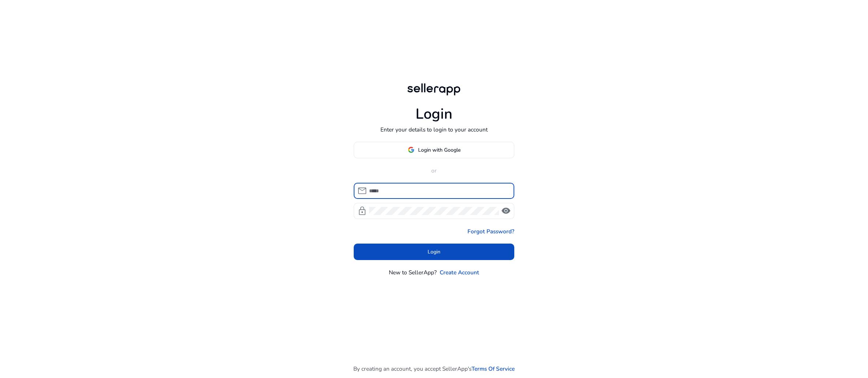  Describe the element at coordinates (413, 272) in the screenshot. I see `p: New to SellerApp?` at that location.